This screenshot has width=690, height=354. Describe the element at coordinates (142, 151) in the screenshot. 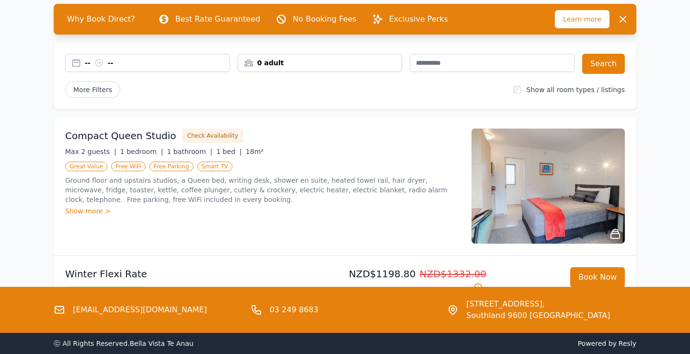

I see `span: 1 bedroom |` at that location.